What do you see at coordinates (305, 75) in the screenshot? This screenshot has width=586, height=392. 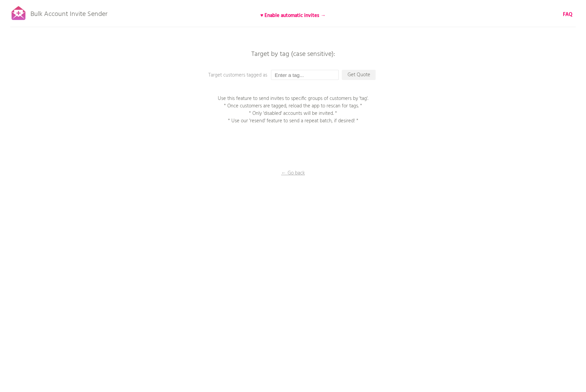 I see `input: Enter a tag...` at bounding box center [305, 75].